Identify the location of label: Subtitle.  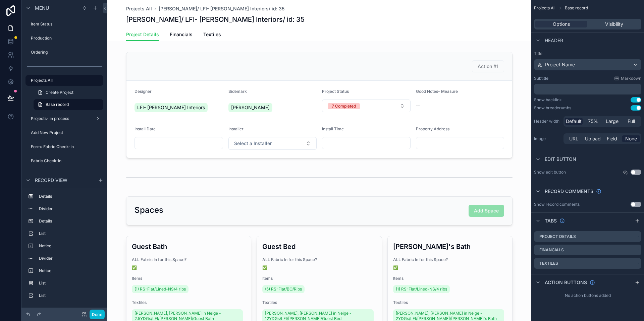
(541, 78).